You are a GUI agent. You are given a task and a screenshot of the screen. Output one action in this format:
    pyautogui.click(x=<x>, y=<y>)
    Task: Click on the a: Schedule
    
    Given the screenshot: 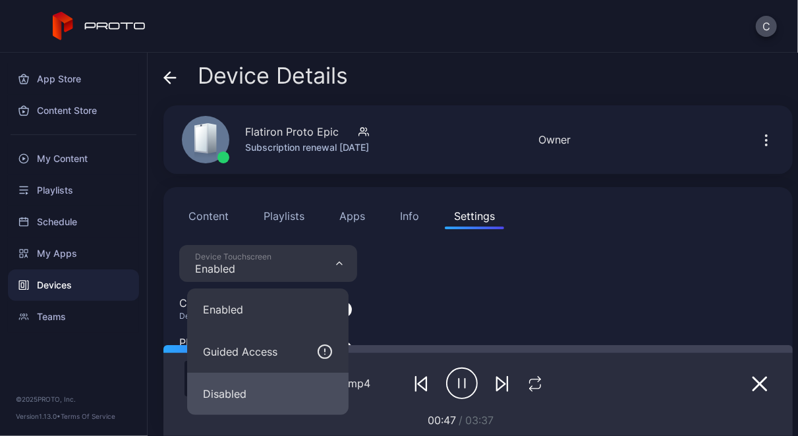 What is the action you would take?
    pyautogui.click(x=73, y=222)
    